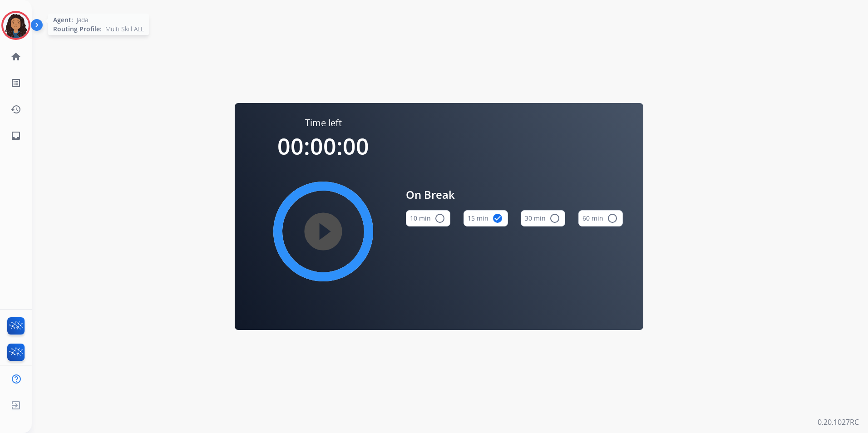 Image resolution: width=868 pixels, height=433 pixels. Describe the element at coordinates (323, 123) in the screenshot. I see `span: Time left` at that location.